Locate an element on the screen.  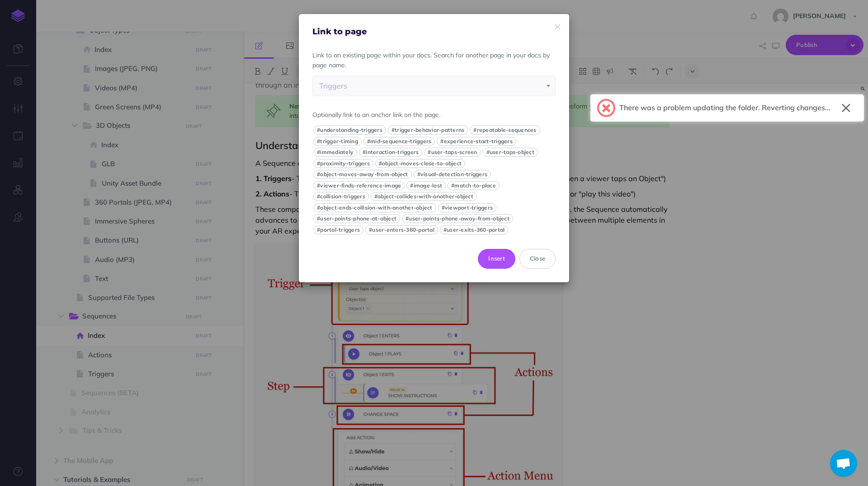
button: #trigger-behavior-patterns is located at coordinates (428, 130).